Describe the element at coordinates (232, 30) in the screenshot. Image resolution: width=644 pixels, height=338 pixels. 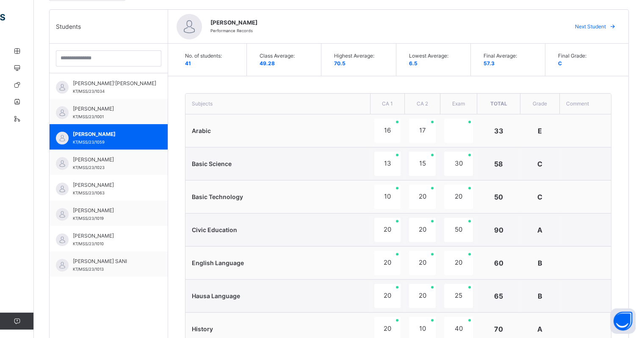
I see `span: Performance Records` at that location.